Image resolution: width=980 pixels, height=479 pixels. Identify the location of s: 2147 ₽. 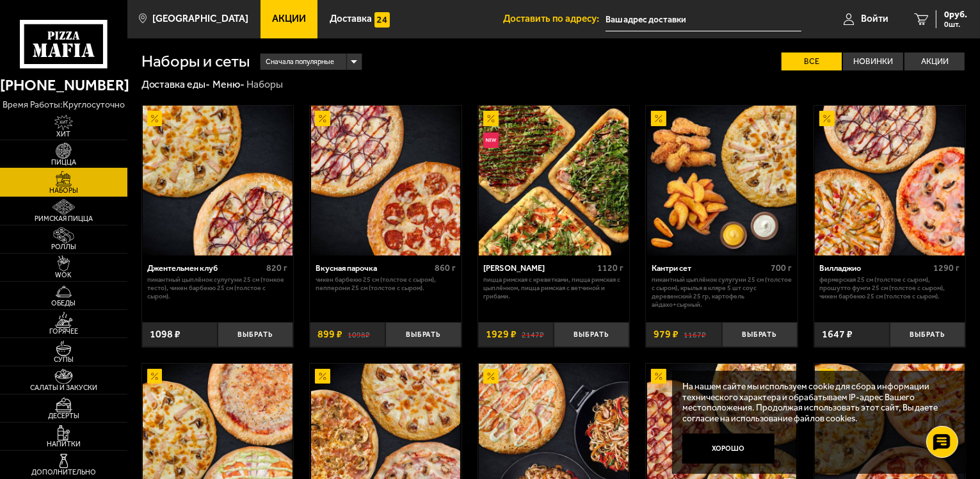
(533, 334).